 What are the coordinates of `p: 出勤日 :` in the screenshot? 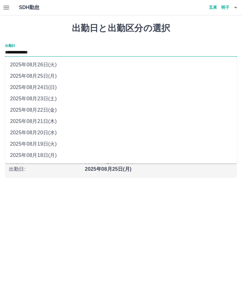 It's located at (45, 169).